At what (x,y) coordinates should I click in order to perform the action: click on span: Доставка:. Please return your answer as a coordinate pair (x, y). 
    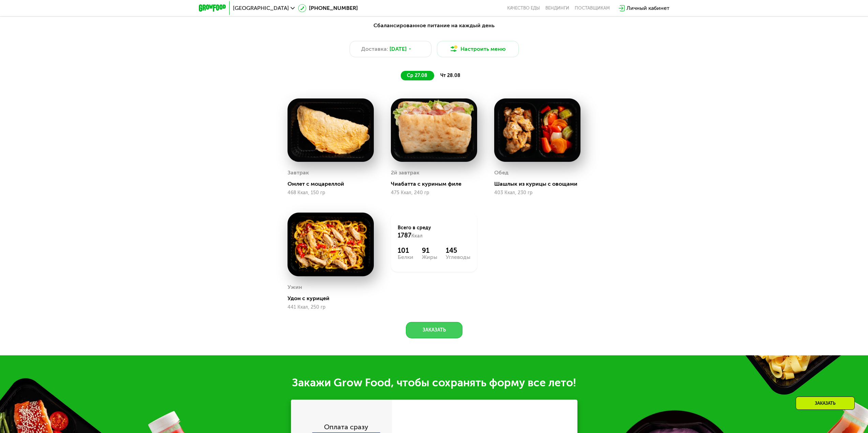
    Looking at the image, I should click on (374, 49).